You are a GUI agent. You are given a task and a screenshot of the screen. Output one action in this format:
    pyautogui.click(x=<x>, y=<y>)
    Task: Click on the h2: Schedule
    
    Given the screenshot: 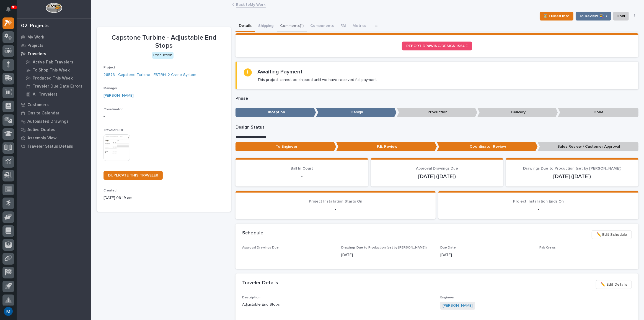 What is the action you would take?
    pyautogui.click(x=253, y=233)
    